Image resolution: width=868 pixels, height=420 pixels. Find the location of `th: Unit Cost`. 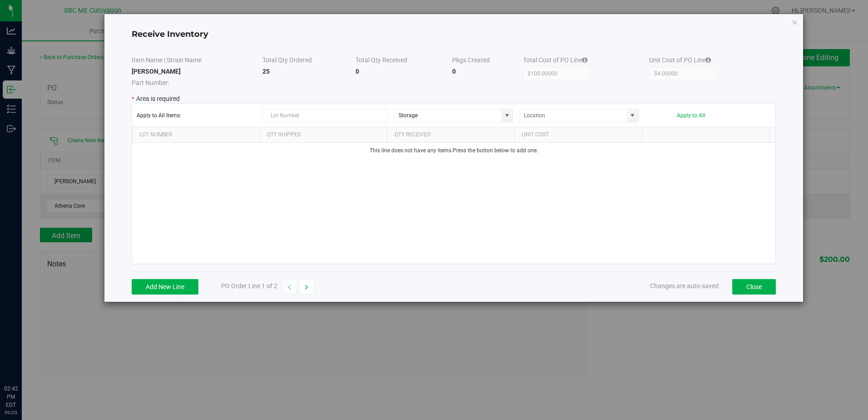

th: Unit Cost is located at coordinates (578, 135).